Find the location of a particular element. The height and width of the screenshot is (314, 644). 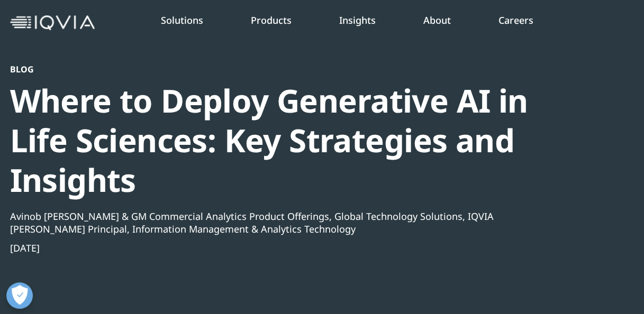

a: About is located at coordinates (437, 20).